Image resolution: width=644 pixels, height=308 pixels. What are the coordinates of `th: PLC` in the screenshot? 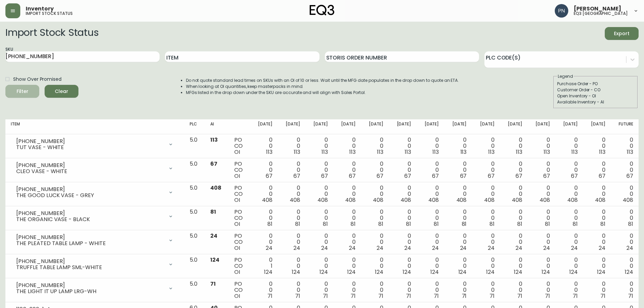 It's located at (194, 127).